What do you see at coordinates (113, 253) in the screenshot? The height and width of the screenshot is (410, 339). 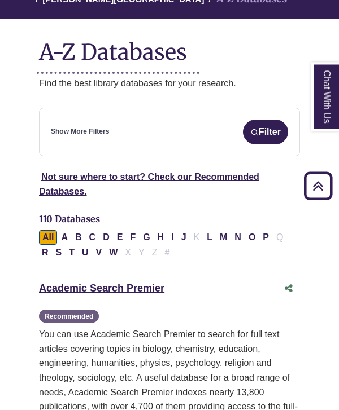 I see `button: Filter Results W` at bounding box center [113, 253].